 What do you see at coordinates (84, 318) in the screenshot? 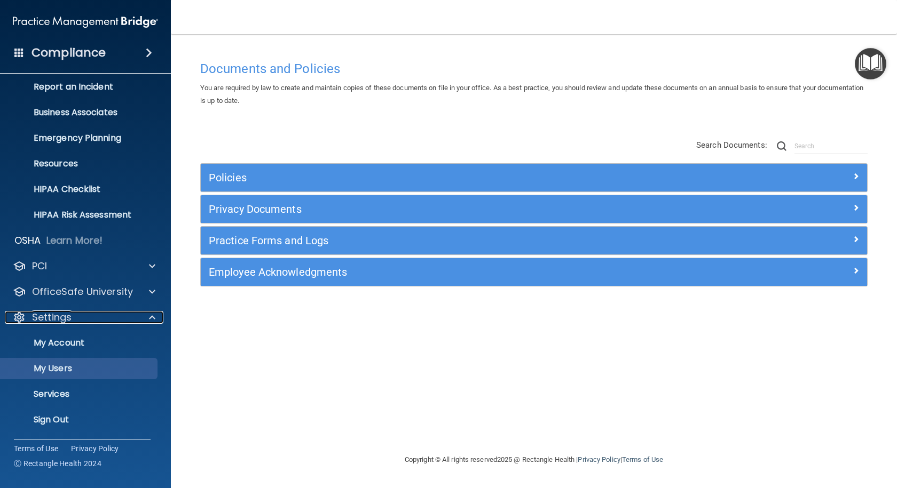
I see `a: Settings` at bounding box center [84, 318].